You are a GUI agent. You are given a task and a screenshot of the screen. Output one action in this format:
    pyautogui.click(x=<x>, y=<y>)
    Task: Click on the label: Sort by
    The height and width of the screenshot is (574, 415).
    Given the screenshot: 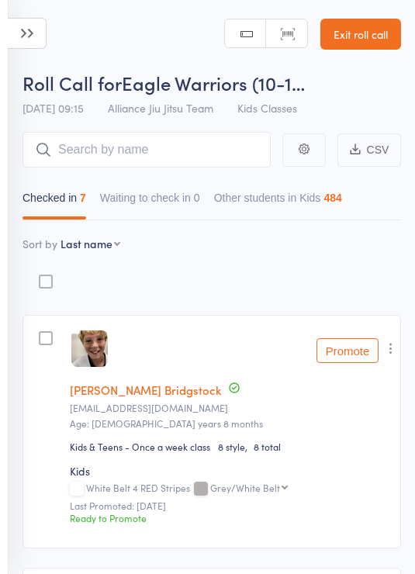 What is the action you would take?
    pyautogui.click(x=40, y=244)
    